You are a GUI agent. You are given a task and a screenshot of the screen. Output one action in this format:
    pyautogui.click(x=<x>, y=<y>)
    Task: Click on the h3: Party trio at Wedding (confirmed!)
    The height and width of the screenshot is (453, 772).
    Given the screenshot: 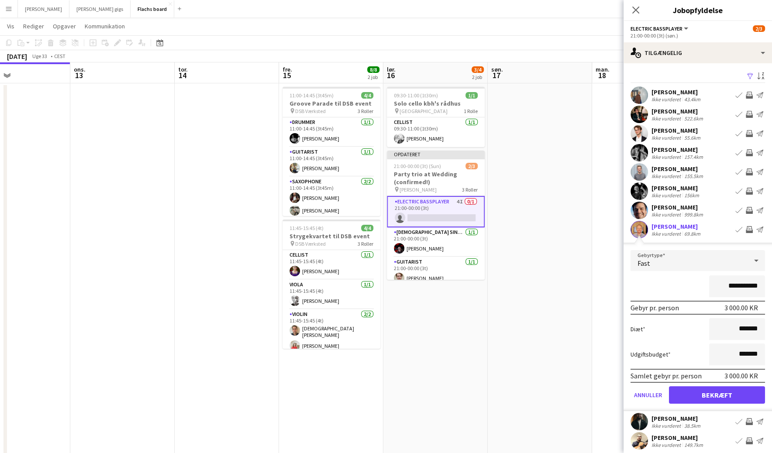 What is the action you would take?
    pyautogui.click(x=436, y=178)
    